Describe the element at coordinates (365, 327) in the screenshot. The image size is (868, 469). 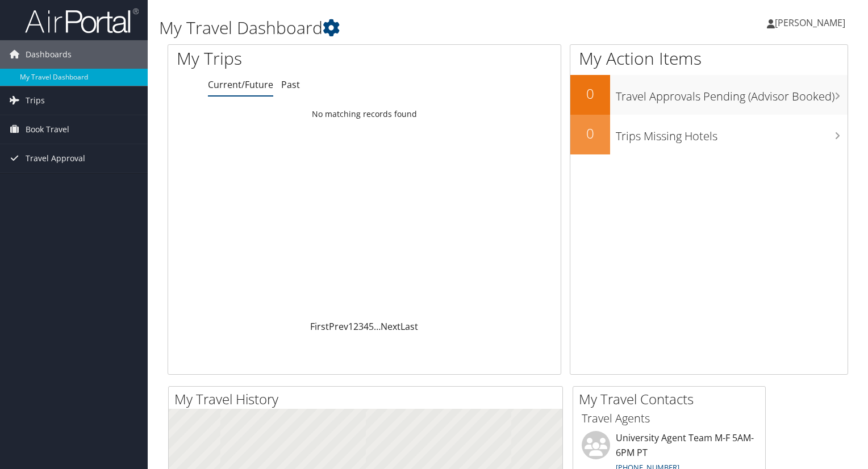
I see `a: 4` at that location.